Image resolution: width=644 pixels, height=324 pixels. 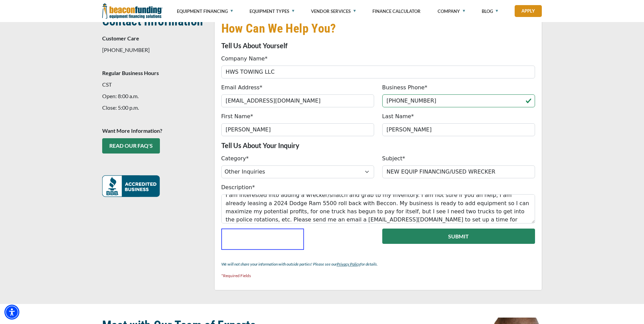 What do you see at coordinates (238, 188) in the screenshot?
I see `label: Description*` at bounding box center [238, 188].